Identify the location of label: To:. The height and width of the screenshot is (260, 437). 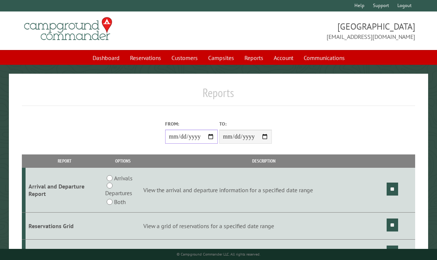
(246, 124).